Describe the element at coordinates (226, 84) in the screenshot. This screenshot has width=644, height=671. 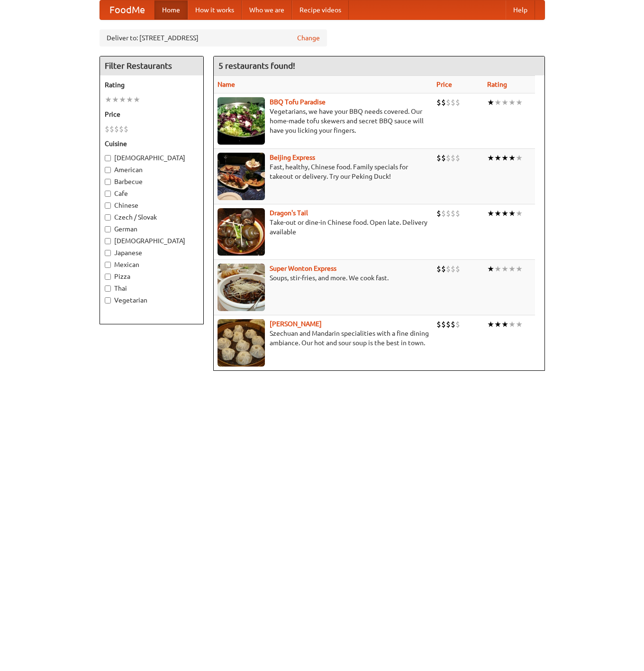
I see `a: Name` at that location.